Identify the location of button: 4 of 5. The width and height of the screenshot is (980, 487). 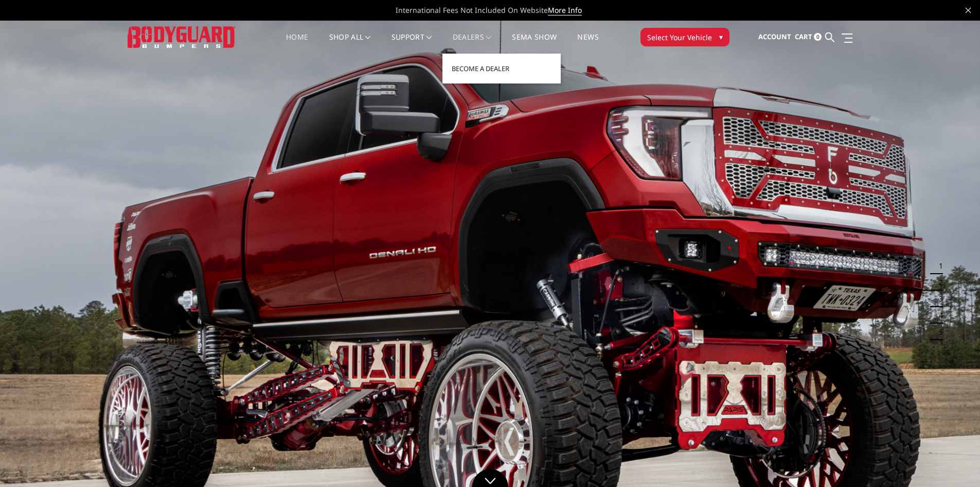
(938, 315).